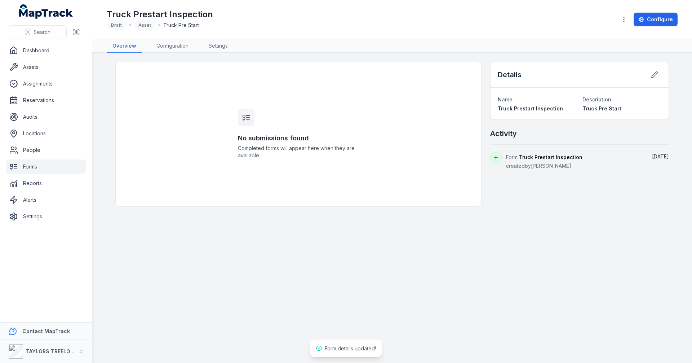 The image size is (692, 363). Describe the element at coordinates (46, 67) in the screenshot. I see `a: Assets` at that location.